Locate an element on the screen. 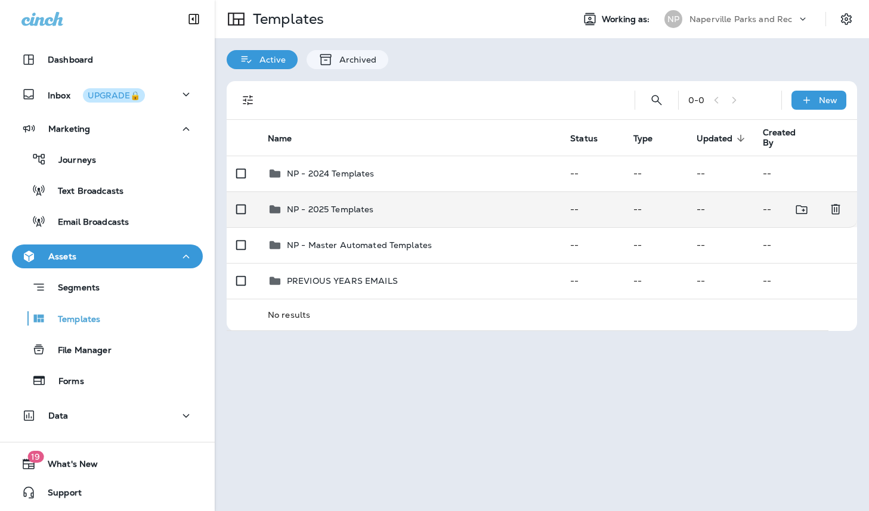 The image size is (869, 511). p: Archived is located at coordinates (355, 60).